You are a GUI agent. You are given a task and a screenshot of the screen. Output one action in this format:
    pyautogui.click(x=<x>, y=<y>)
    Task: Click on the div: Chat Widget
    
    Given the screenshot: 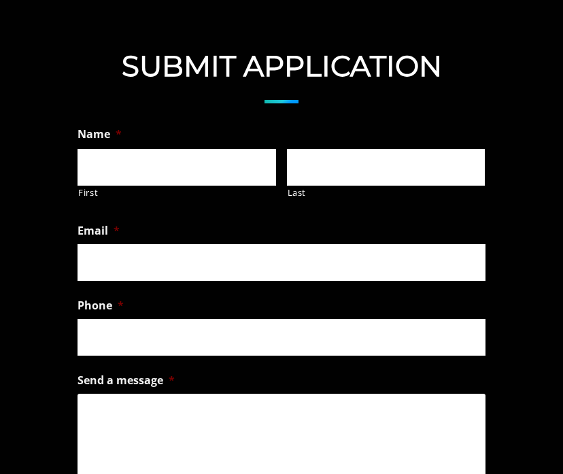 What is the action you would take?
    pyautogui.click(x=529, y=441)
    